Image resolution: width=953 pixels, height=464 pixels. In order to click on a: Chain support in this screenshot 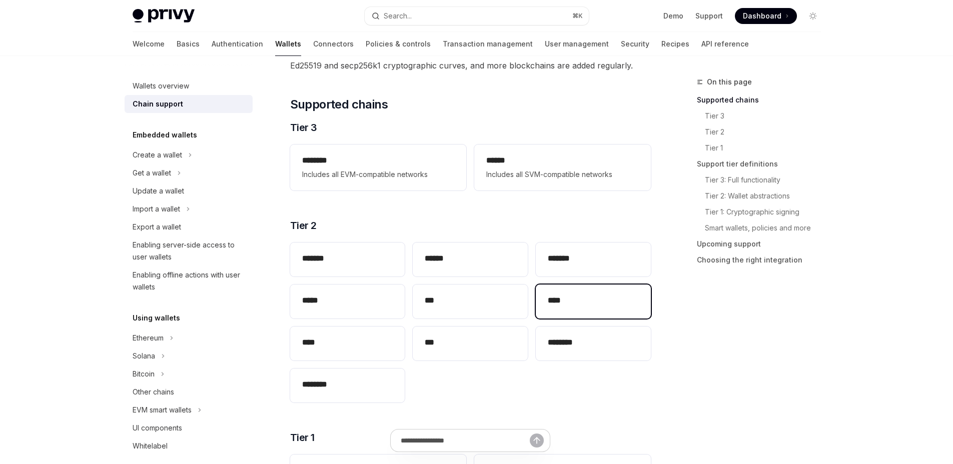, I will do `click(189, 104)`.